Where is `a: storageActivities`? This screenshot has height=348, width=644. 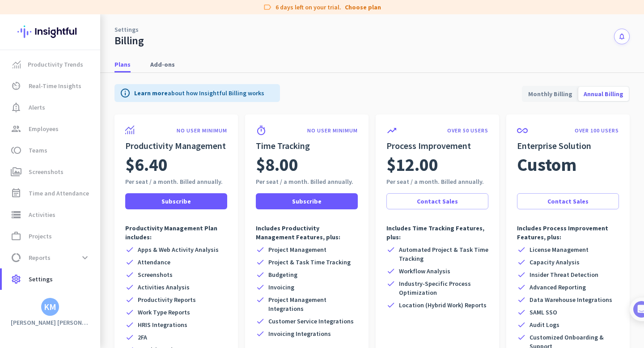 a: storageActivities is located at coordinates (51, 215).